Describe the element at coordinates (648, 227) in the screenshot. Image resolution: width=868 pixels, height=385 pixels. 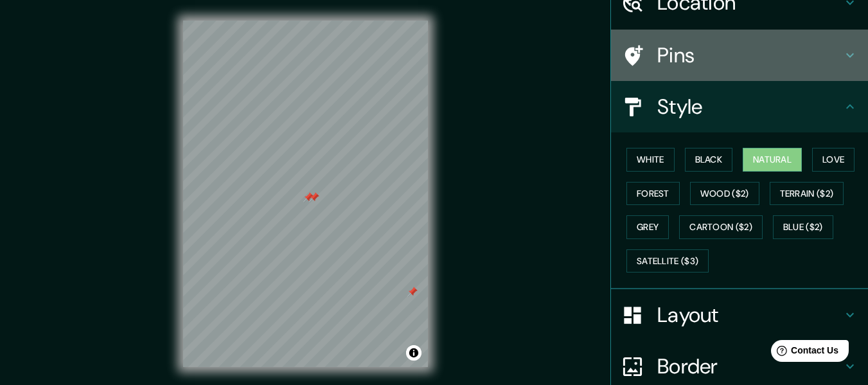
I see `button: Grey` at that location.